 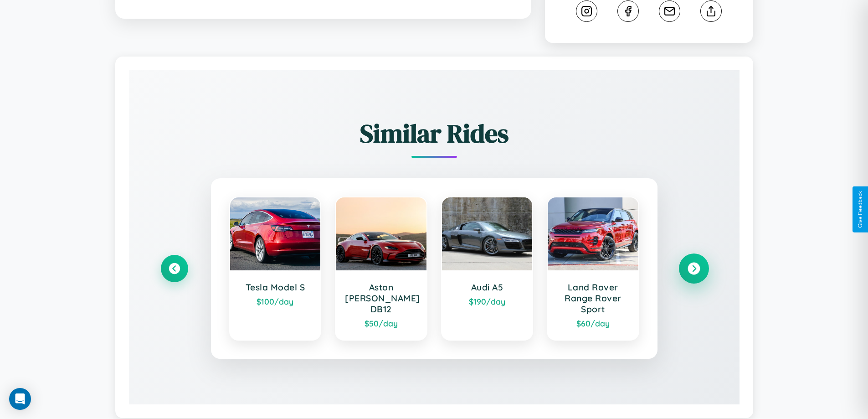 What do you see at coordinates (593, 323) in the screenshot?
I see `div: $ 60 /day` at bounding box center [593, 323].